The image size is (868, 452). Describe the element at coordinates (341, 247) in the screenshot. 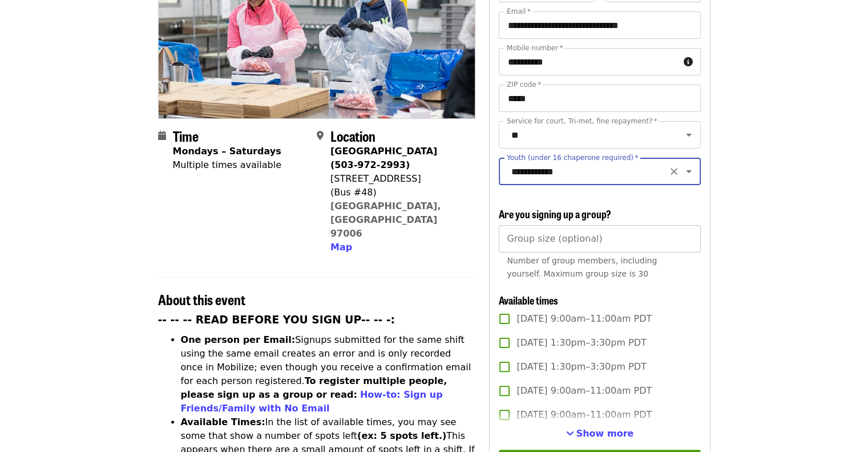

I see `button: Map` at that location.